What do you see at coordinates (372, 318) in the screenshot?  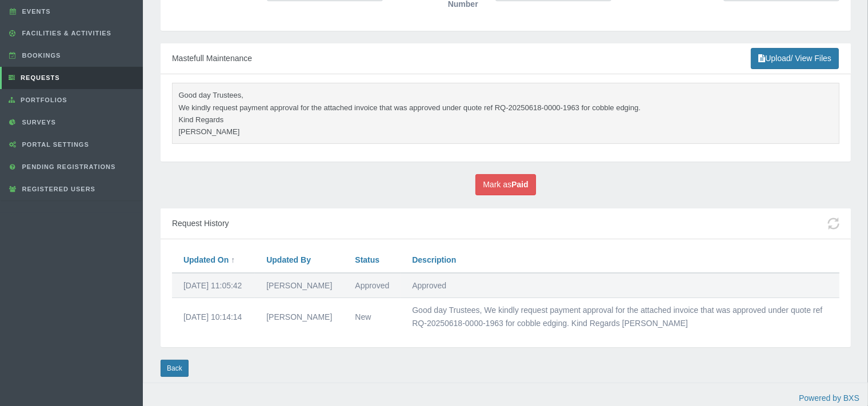 I see `td: New` at bounding box center [372, 318].